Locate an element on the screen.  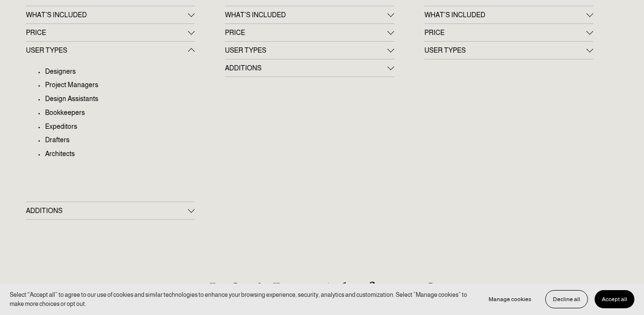
p: Designers is located at coordinates (120, 72).